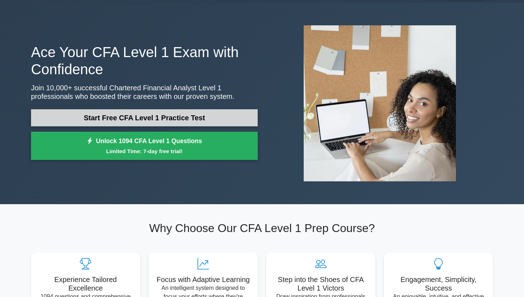  What do you see at coordinates (144, 151) in the screenshot?
I see `small: Limited Time: 7-day free trial!` at bounding box center [144, 151].